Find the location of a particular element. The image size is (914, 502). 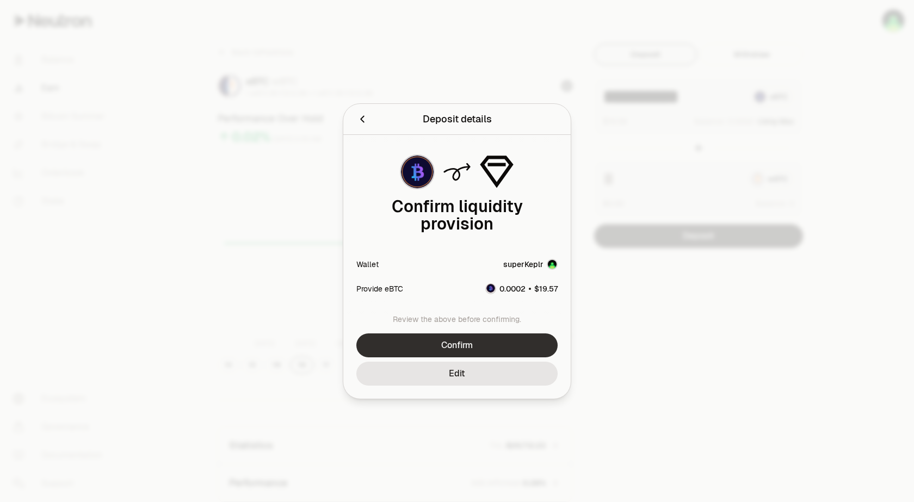

div: Confirm liquidity provision is located at coordinates (457, 215).